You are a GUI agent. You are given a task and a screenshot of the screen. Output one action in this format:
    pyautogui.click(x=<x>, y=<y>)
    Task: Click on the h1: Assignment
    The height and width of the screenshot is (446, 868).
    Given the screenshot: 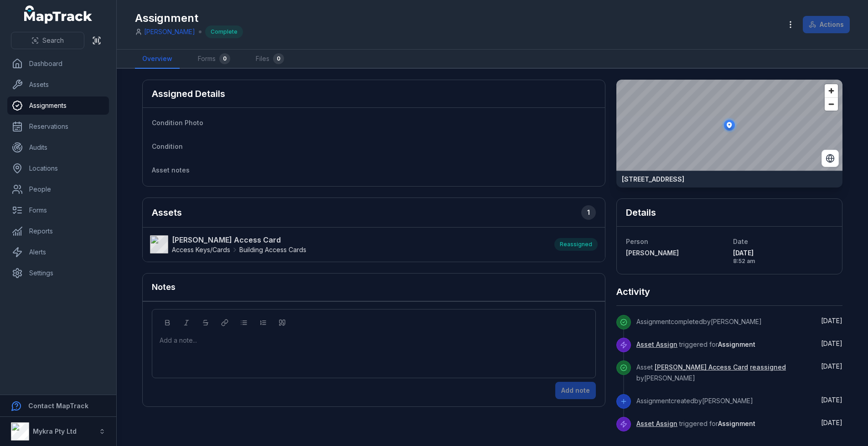 What is the action you would take?
    pyautogui.click(x=189, y=18)
    